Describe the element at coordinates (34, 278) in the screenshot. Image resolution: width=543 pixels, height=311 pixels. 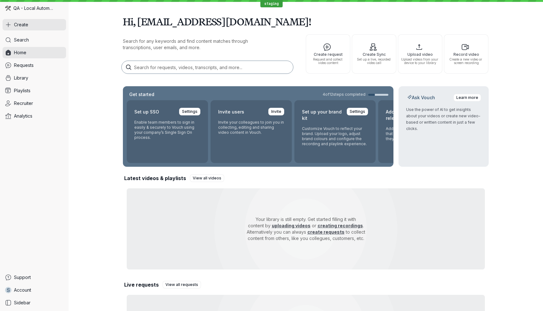
I see `a: Support` at that location.